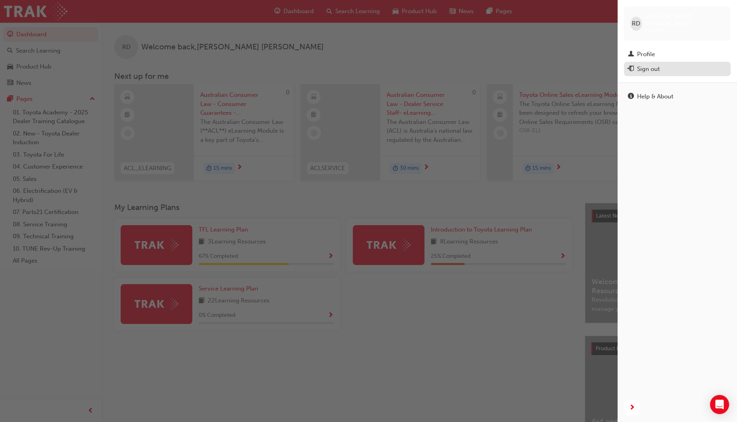 The height and width of the screenshot is (422, 737). What do you see at coordinates (636, 23) in the screenshot?
I see `span: RD` at bounding box center [636, 23].